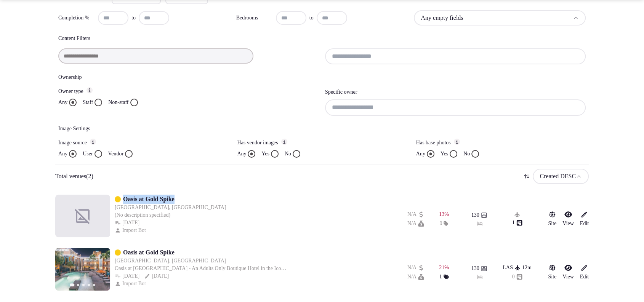 The width and height of the screenshot is (644, 302). Describe the element at coordinates (77, 18) in the screenshot. I see `label: Completion %` at that location.